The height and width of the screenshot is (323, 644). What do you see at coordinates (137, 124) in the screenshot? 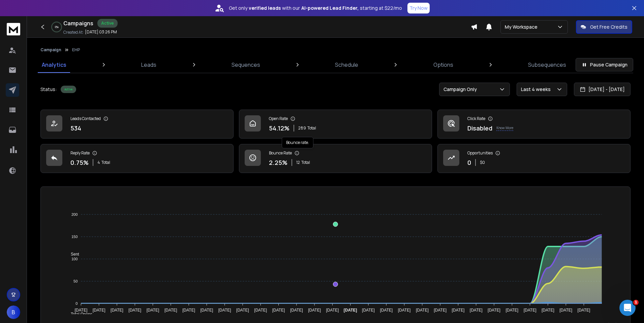
I see `a: Leads Contacted534` at bounding box center [137, 124].